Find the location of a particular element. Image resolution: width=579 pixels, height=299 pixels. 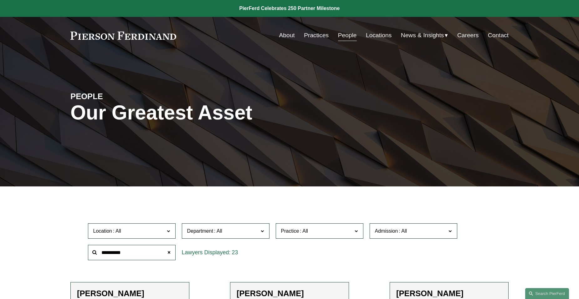

a: Contact is located at coordinates (498, 35).